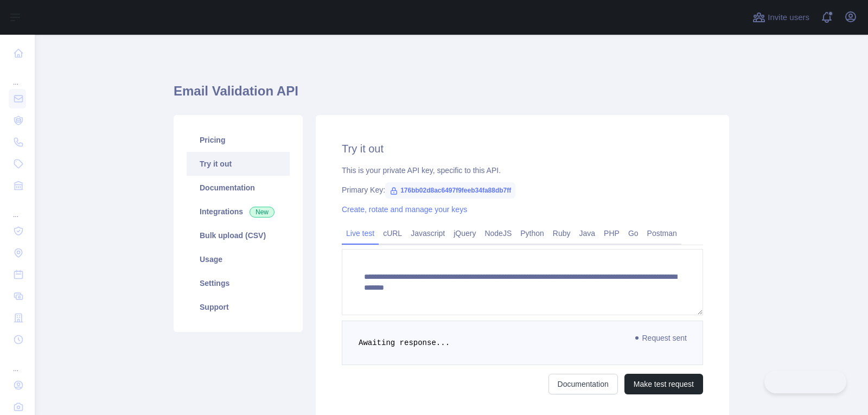 The image size is (868, 415). What do you see at coordinates (428, 233) in the screenshot?
I see `a: Javascript` at bounding box center [428, 233].